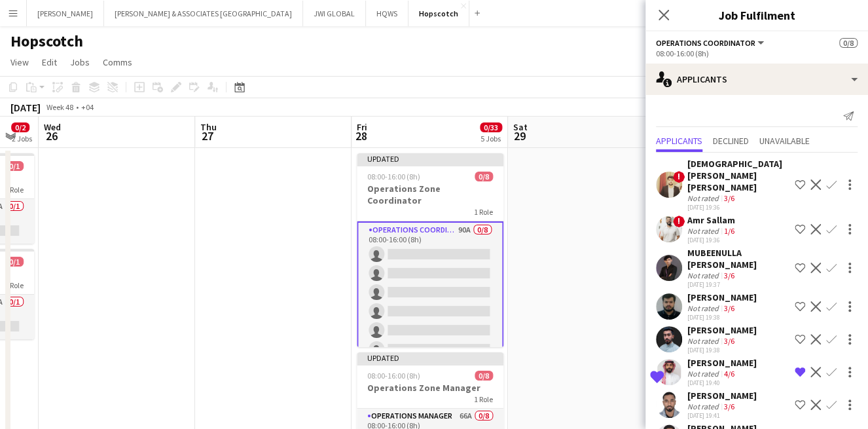 The width and height of the screenshot is (868, 429). What do you see at coordinates (387, 13) in the screenshot?
I see `button: HQWS` at bounding box center [387, 13].